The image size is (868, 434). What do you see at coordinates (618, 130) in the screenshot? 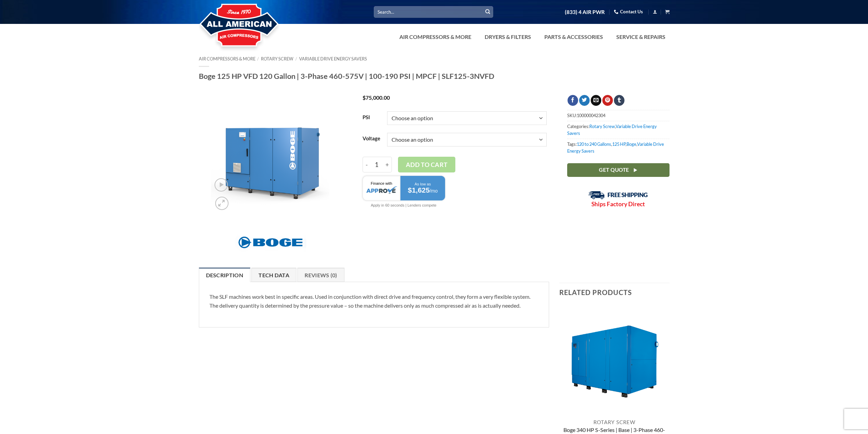
I see `span: Categories: ,` at bounding box center [618, 130].